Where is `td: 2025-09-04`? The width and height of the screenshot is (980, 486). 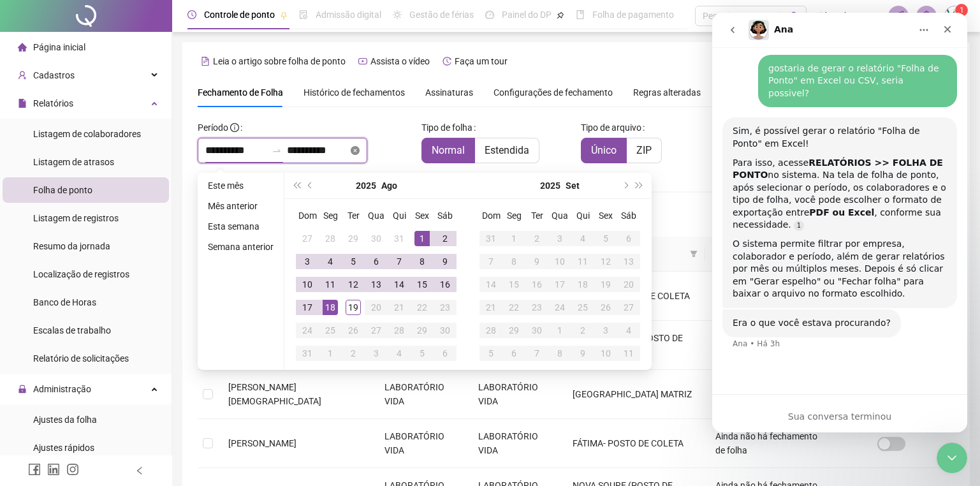 td: 2025-09-04 is located at coordinates (583, 239).